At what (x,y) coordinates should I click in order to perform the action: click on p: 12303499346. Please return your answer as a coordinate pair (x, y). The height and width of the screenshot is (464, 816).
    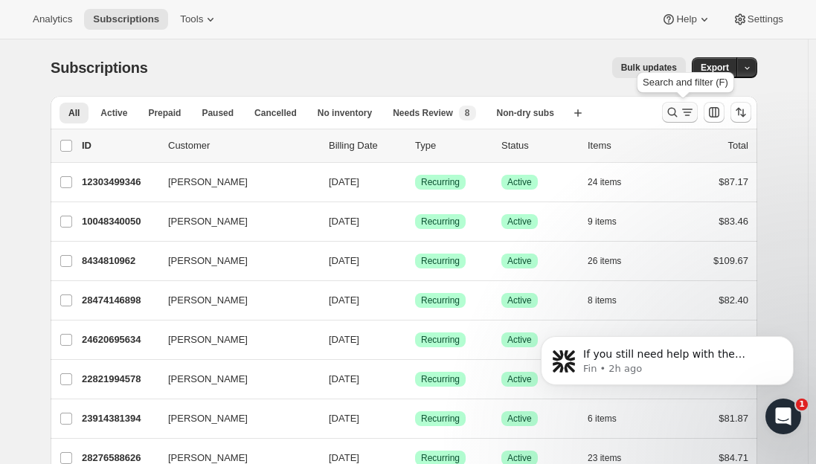
    Looking at the image, I should click on (119, 182).